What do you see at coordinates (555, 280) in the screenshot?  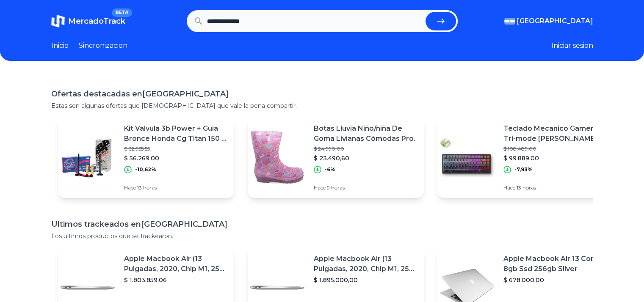 I see `p: $ 678.000,00` at bounding box center [555, 280].